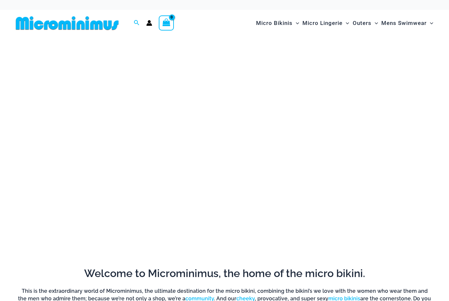 The height and width of the screenshot is (301, 449). What do you see at coordinates (344, 23) in the screenshot?
I see `nav: Site Navigation` at bounding box center [344, 23].